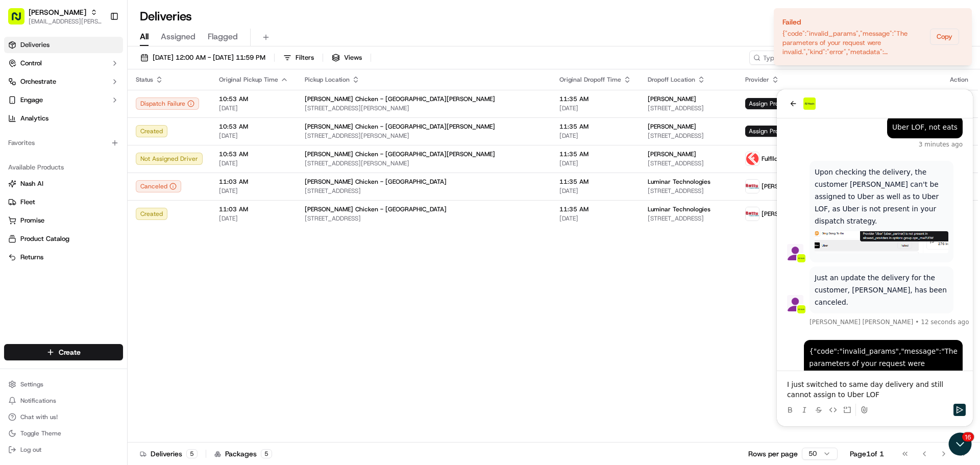  What do you see at coordinates (166, 16) in the screenshot?
I see `h1: Deliveries` at bounding box center [166, 16].